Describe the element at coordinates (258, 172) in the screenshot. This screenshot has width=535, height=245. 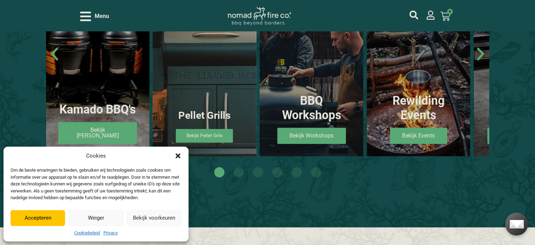
I see `span: Ga naar slide 3` at that location.